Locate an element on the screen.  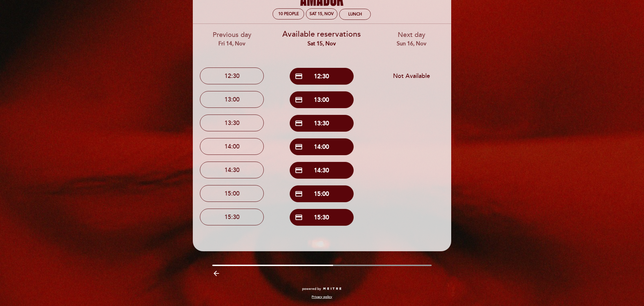
button: credit_card 15:00 is located at coordinates (322, 194).